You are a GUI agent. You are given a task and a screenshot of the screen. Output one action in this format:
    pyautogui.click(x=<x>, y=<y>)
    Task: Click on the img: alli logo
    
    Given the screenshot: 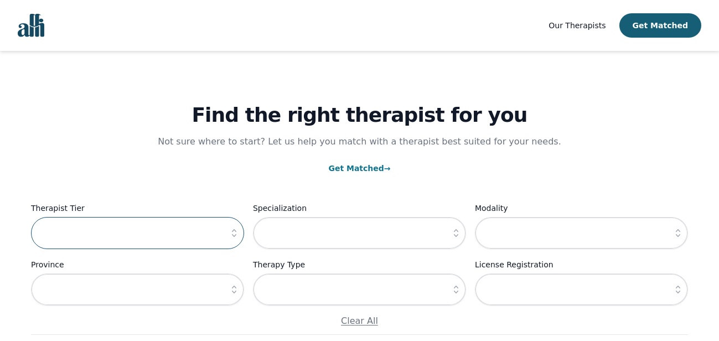 What is the action you would take?
    pyautogui.click(x=31, y=25)
    